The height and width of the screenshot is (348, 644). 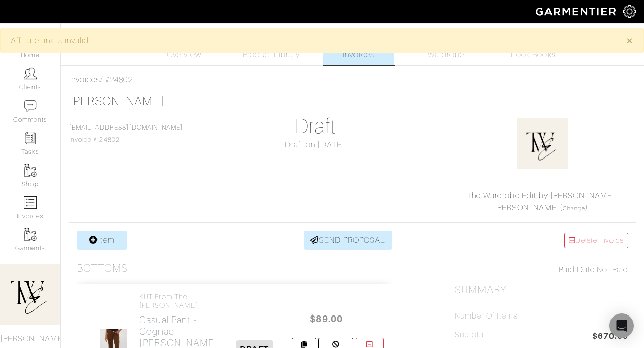 I want to click on span: $89.00, so click(x=326, y=318).